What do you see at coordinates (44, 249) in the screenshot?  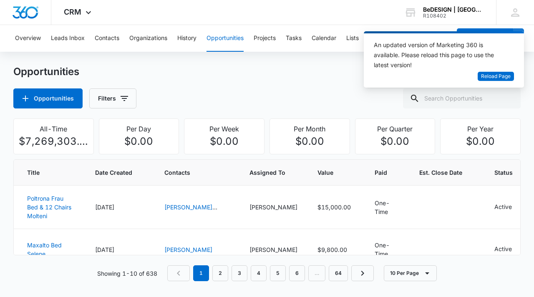 I see `a: Maxalto Bed Selene` at bounding box center [44, 249].